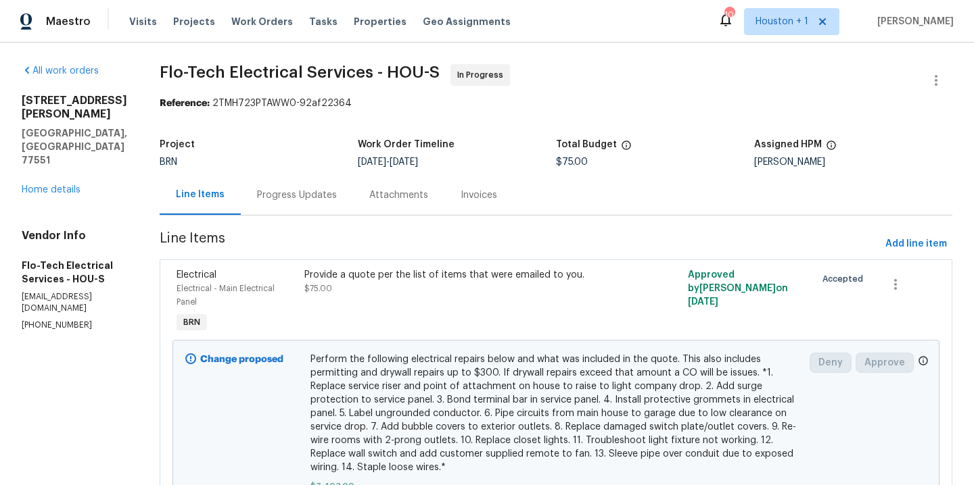  I want to click on span: Accepted, so click(845, 279).